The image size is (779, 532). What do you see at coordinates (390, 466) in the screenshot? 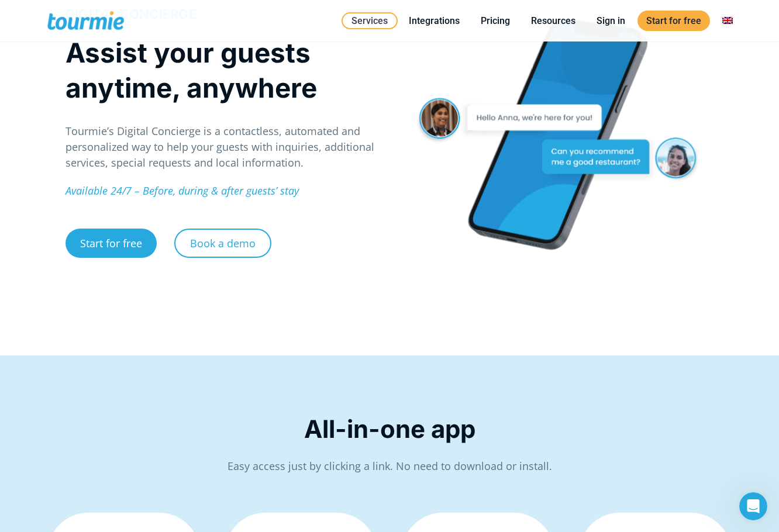
I see `p: Easy access just by clicking a link. No need to download or install.` at bounding box center [390, 466].